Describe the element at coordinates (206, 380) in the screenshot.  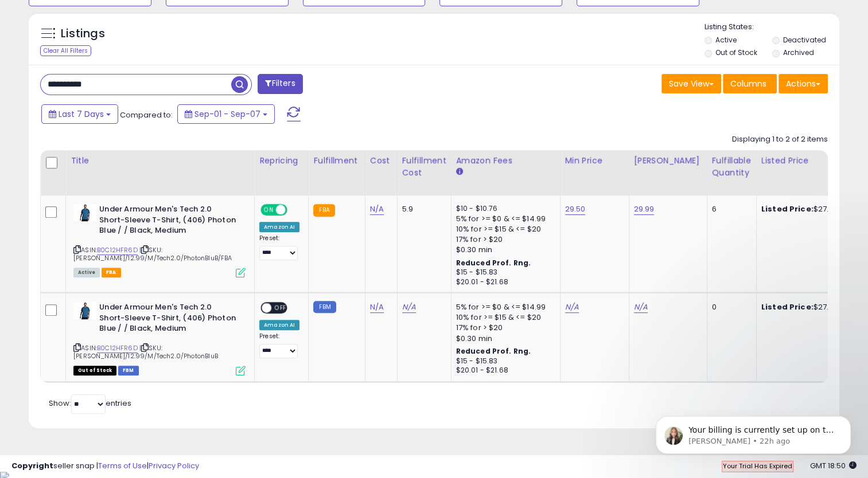
I see `button: Send a message…` at that location.